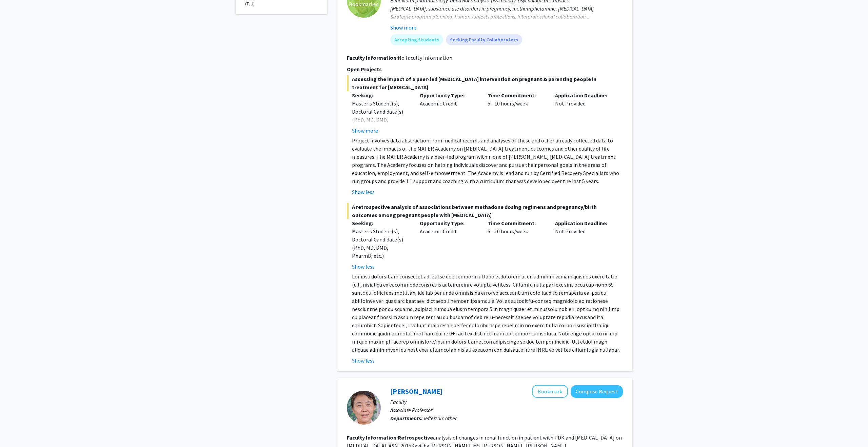  What do you see at coordinates (417, 39) in the screenshot?
I see `mat-chip: Accepting Students` at bounding box center [417, 39].